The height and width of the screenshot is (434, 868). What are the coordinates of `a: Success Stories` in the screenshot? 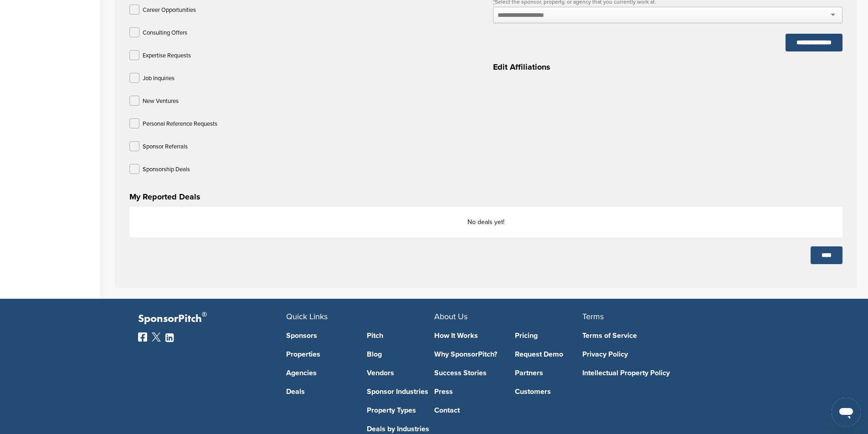 It's located at (468, 373).